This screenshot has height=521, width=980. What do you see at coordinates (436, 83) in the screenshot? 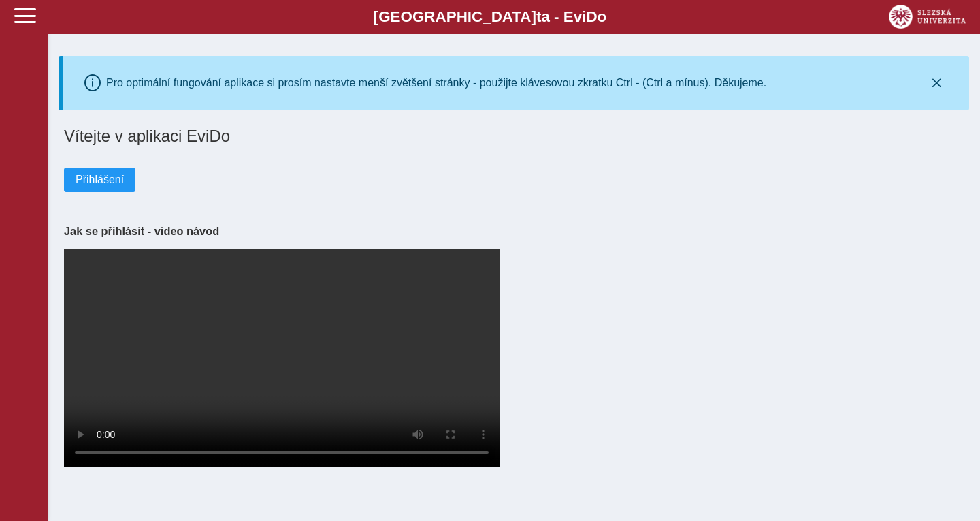
I see `div: Pro optimální fungování aplikace si prosím nastavte menší zvětšení stránky - použijte klávesovou ...` at bounding box center [436, 83].